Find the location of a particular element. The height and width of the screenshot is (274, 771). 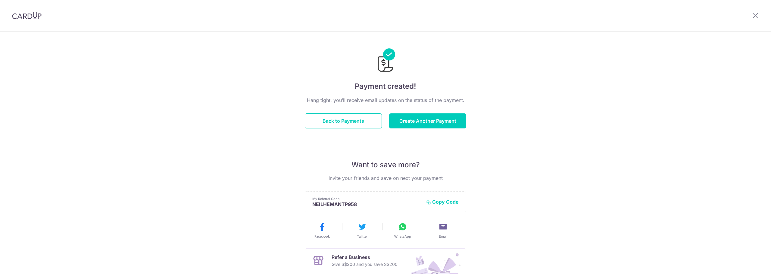

button: Email is located at coordinates (443, 231).